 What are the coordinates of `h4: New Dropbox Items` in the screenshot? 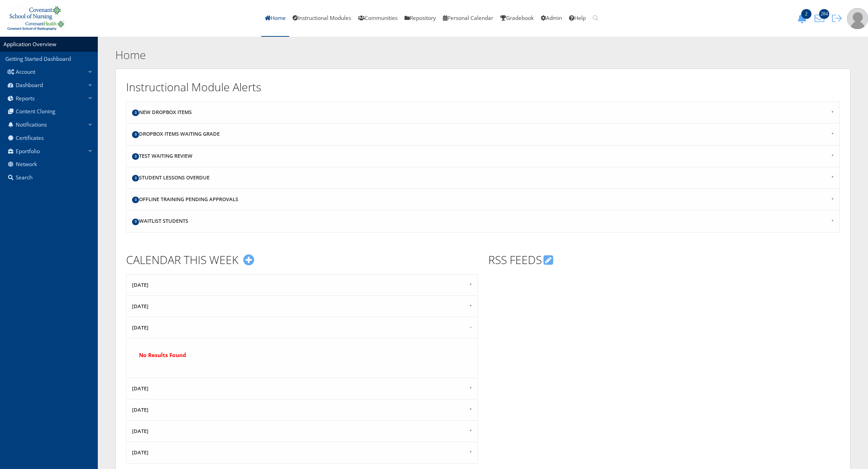 It's located at (483, 112).